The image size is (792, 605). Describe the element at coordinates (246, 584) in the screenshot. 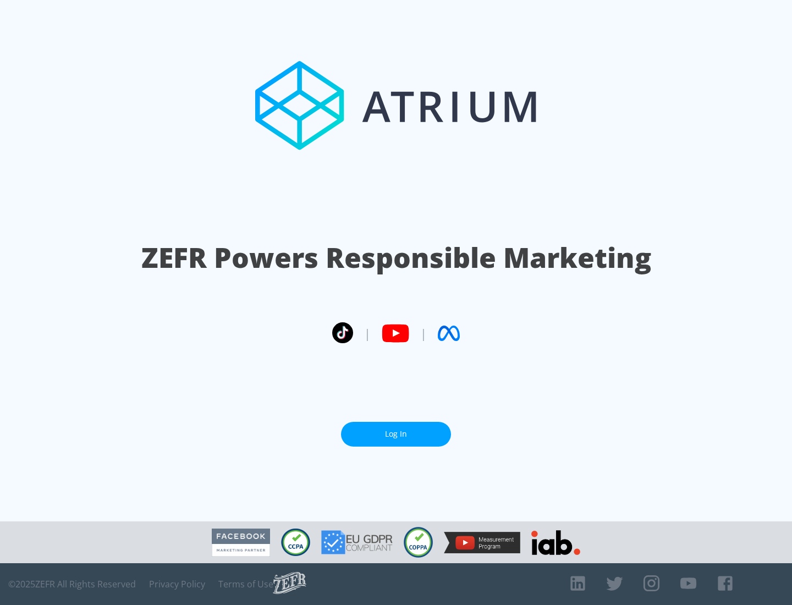

I see `a: Terms of Use` at that location.